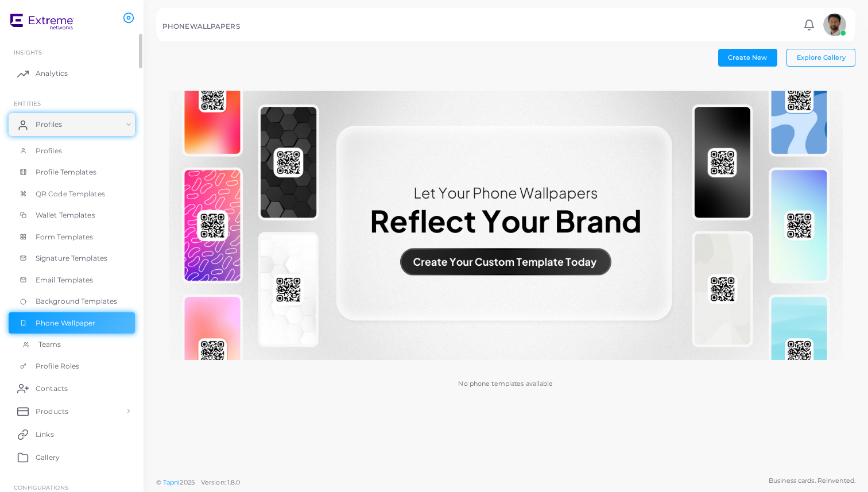 The width and height of the screenshot is (868, 492). What do you see at coordinates (505, 384) in the screenshot?
I see `p: No phone templates available` at bounding box center [505, 384].